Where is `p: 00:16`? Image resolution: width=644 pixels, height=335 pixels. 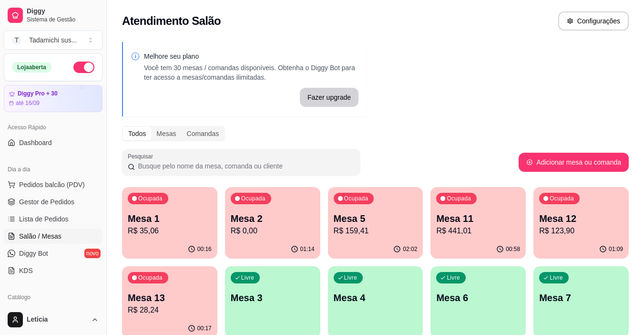
p: 00:16 is located at coordinates (204, 249).